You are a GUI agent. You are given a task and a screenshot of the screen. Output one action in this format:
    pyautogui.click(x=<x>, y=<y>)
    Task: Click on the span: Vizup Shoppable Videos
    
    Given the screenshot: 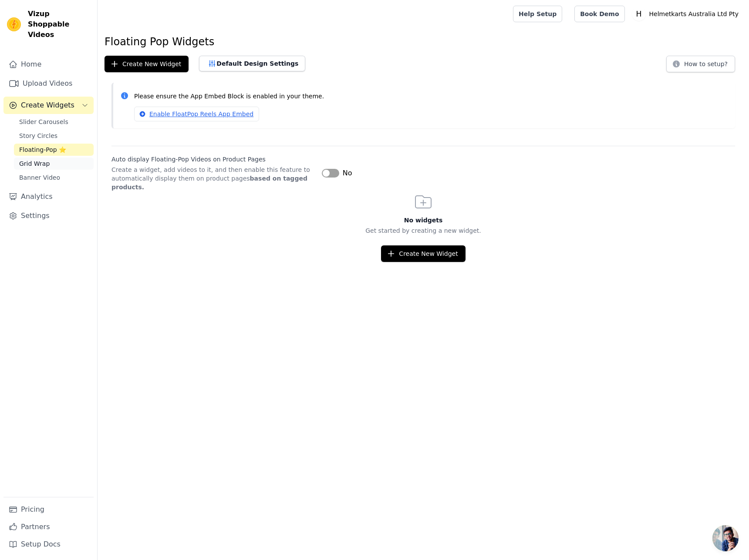 What is the action you would take?
    pyautogui.click(x=59, y=25)
    